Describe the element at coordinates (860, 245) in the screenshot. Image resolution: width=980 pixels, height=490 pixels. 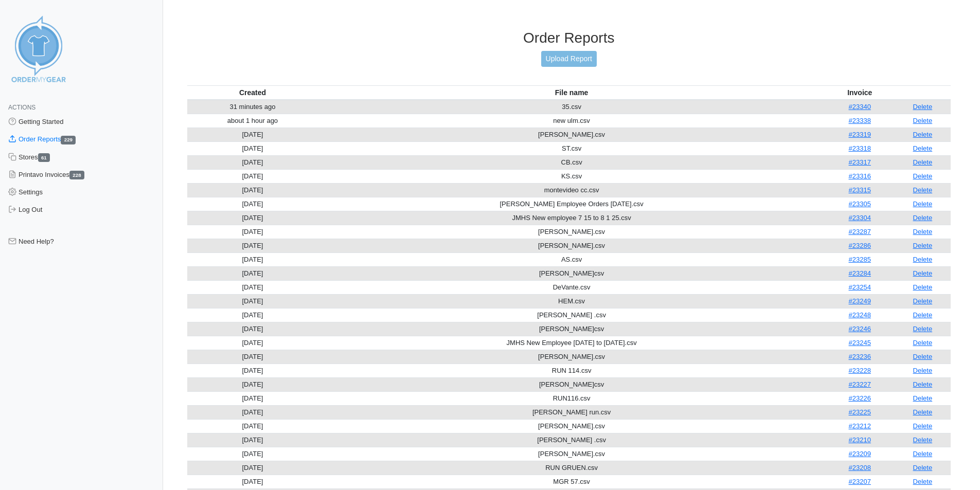
I see `a: #23286` at that location.